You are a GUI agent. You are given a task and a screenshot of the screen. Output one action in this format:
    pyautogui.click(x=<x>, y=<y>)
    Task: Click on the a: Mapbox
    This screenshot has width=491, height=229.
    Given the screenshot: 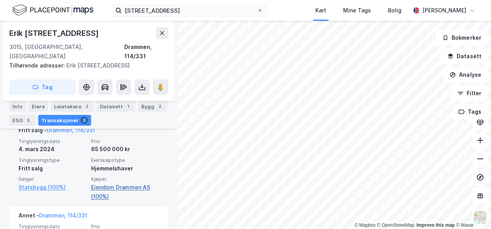 What is the action you would take?
    pyautogui.click(x=364, y=225)
    